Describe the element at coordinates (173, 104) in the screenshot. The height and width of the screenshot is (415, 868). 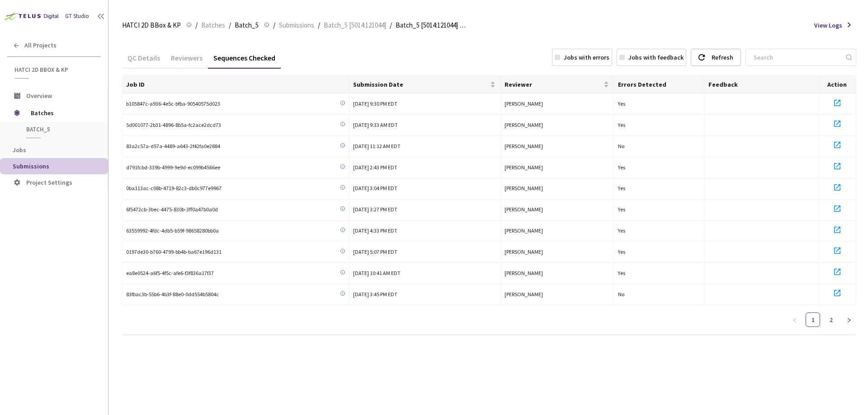
I see `span: b105847c-a936-4e5c-bfba-90540575d023` at that location.